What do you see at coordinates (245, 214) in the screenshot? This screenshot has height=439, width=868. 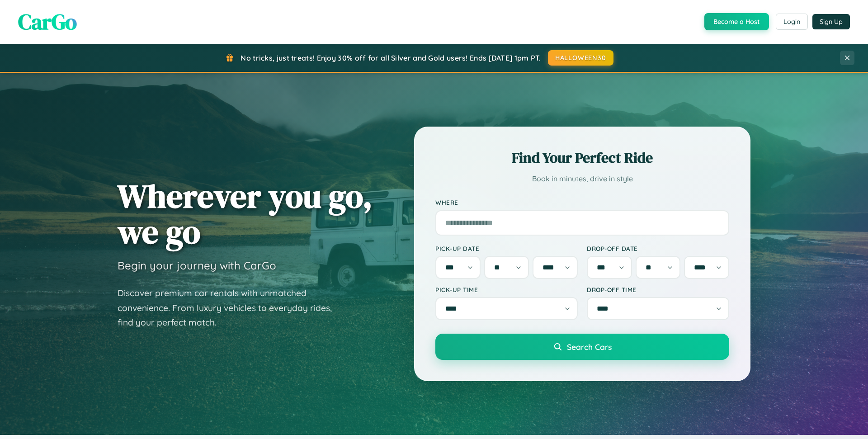 I see `h1: Wherever you go, we go` at bounding box center [245, 214].